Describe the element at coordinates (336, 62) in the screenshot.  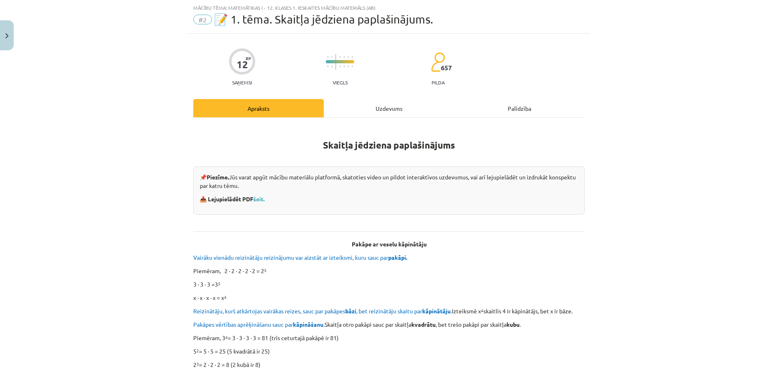
I see `img: icon-long-line-d9ea69661e0d244f92f715978eff75569469978d946b2353a9bb055b3ed8787d.svg` at that location.